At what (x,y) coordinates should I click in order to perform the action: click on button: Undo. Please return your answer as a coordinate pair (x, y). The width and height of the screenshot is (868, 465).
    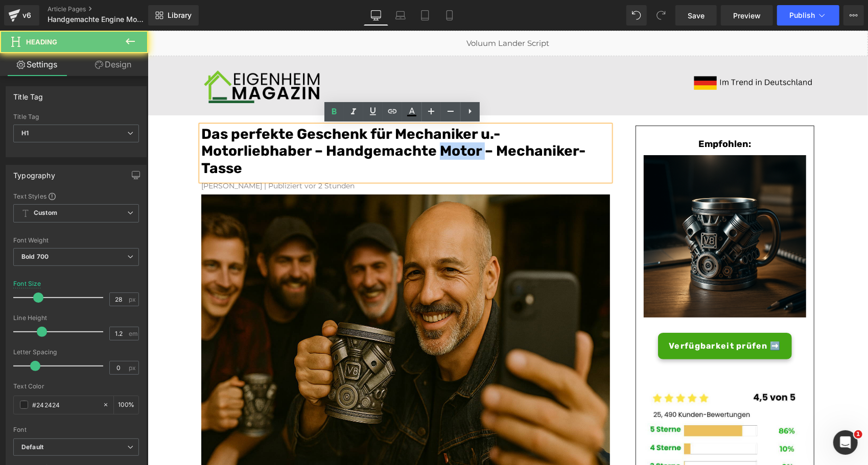
    Looking at the image, I should click on (636, 15).